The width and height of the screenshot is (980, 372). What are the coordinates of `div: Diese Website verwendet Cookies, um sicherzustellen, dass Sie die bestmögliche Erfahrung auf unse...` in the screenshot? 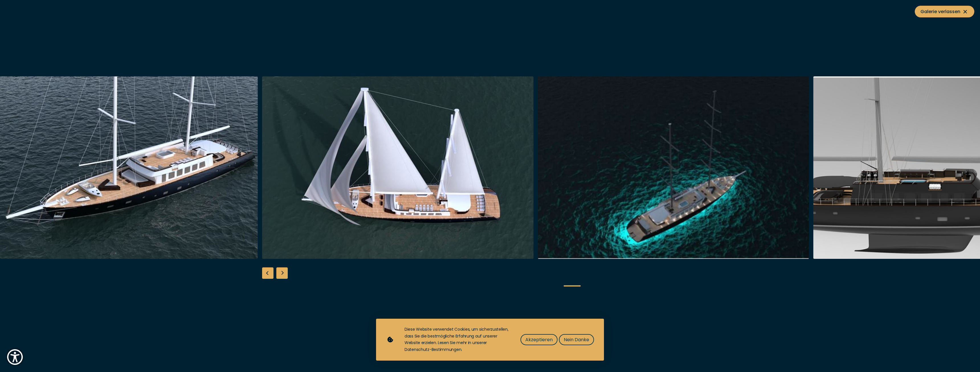 It's located at (456, 339).